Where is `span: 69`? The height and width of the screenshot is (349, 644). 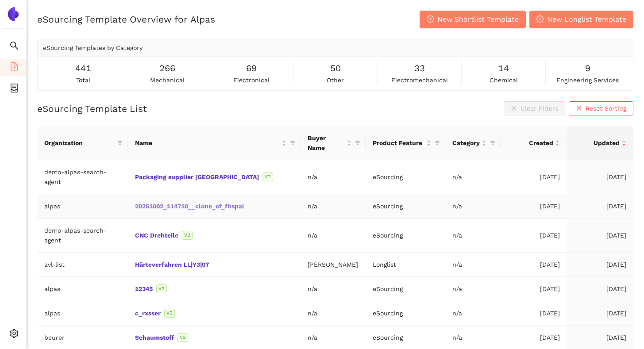
span: 69 is located at coordinates (251, 68).